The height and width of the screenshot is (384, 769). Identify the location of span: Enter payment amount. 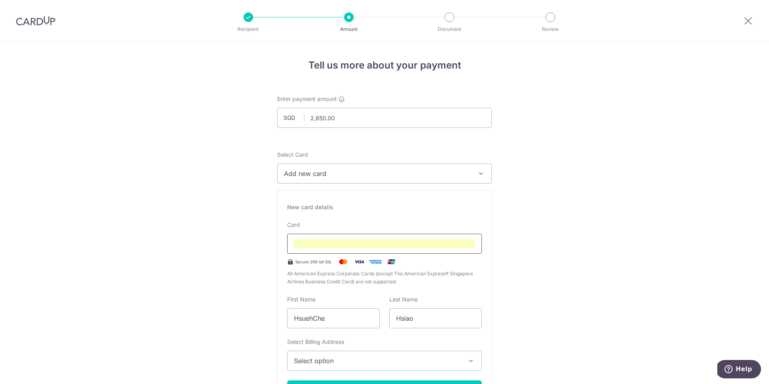
(307, 99).